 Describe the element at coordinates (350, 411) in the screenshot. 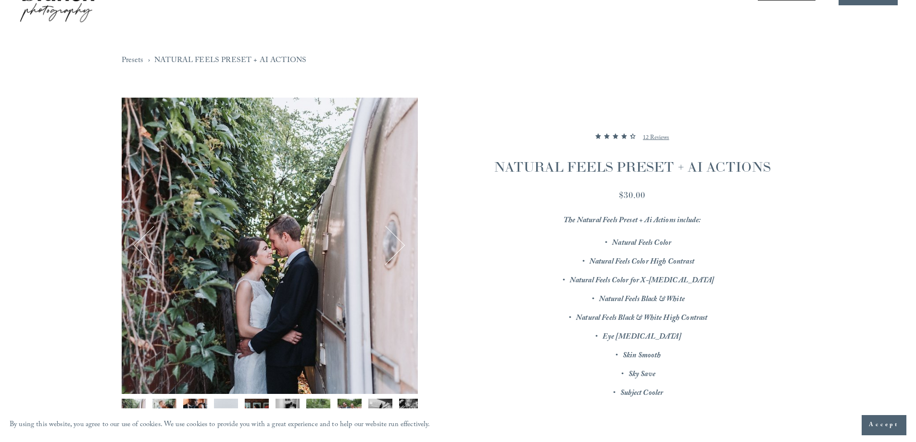

I see `img: best-outdoor-north-carolina-wedding-photos.jpg` at that location.